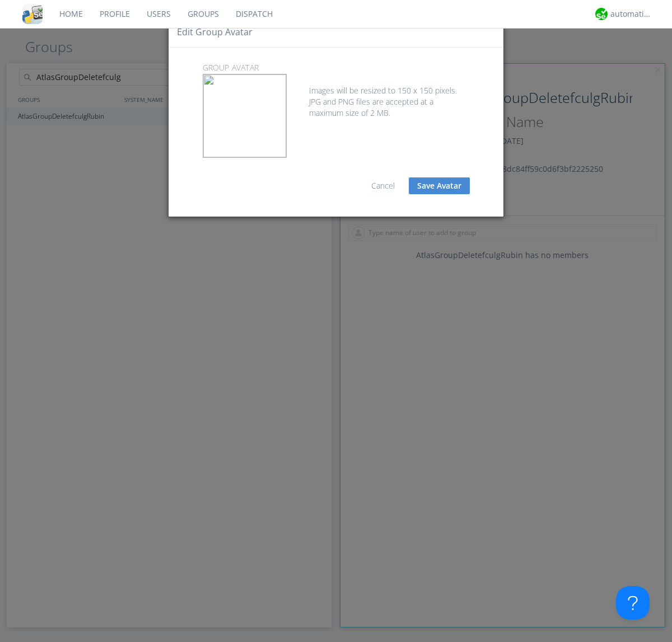 The height and width of the screenshot is (642, 672). I want to click on h4: Edit group Avatar, so click(214, 32).